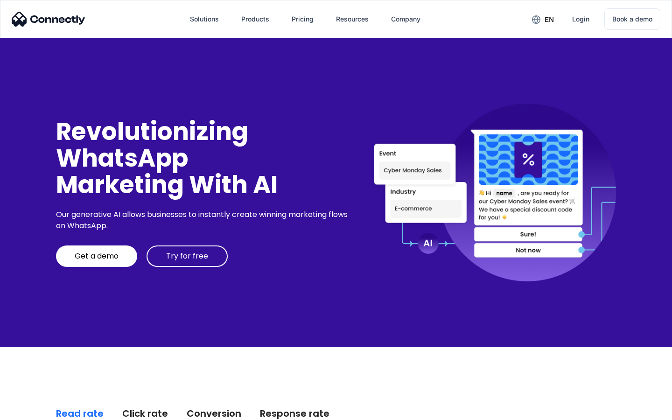 The width and height of the screenshot is (672, 420). What do you see at coordinates (632, 19) in the screenshot?
I see `a: Book a demo` at bounding box center [632, 19].